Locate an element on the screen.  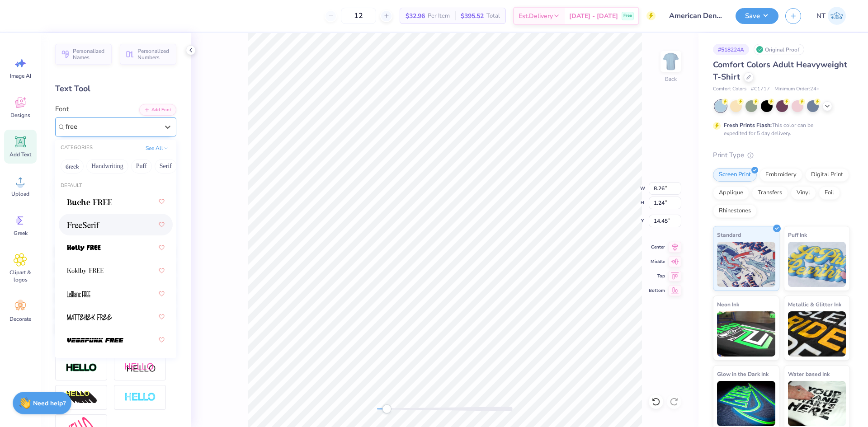
button: Add Font is located at coordinates (158, 110).